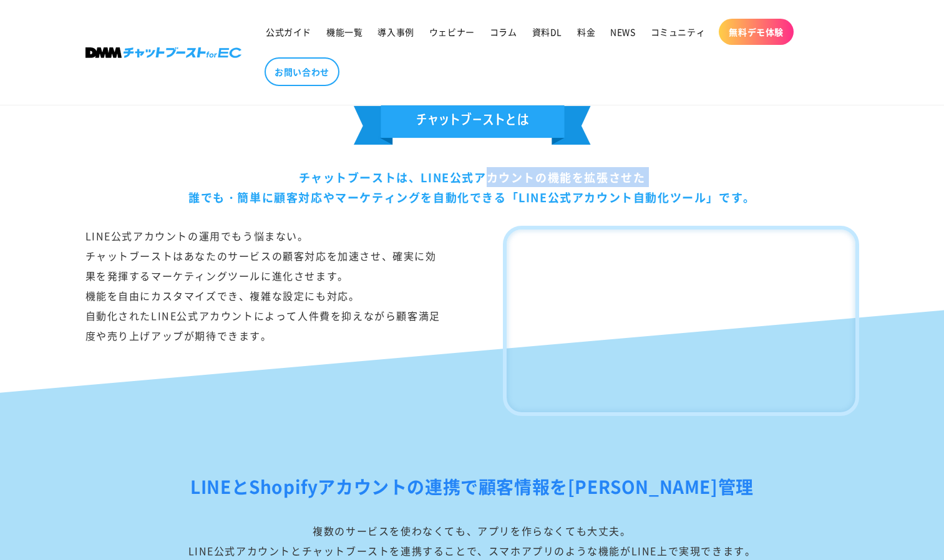 Image resolution: width=944 pixels, height=560 pixels. What do you see at coordinates (263, 321) in the screenshot?
I see `div: LINE公式アカウントの運用でもう悩まない。 チャットブーストはあなたのサービスの顧客対応を加速させ、確実に効果を発揮するマーケティングツールに進化させます。 機能を自由にカスタマイズでき、複雑...` at bounding box center [263, 321].